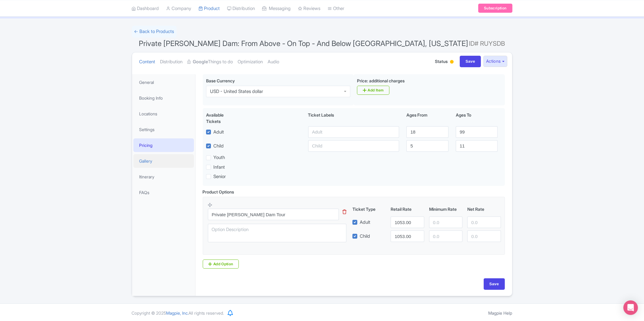 The image size is (644, 321). What do you see at coordinates (219, 167) in the screenshot?
I see `label: Infant` at bounding box center [219, 167].